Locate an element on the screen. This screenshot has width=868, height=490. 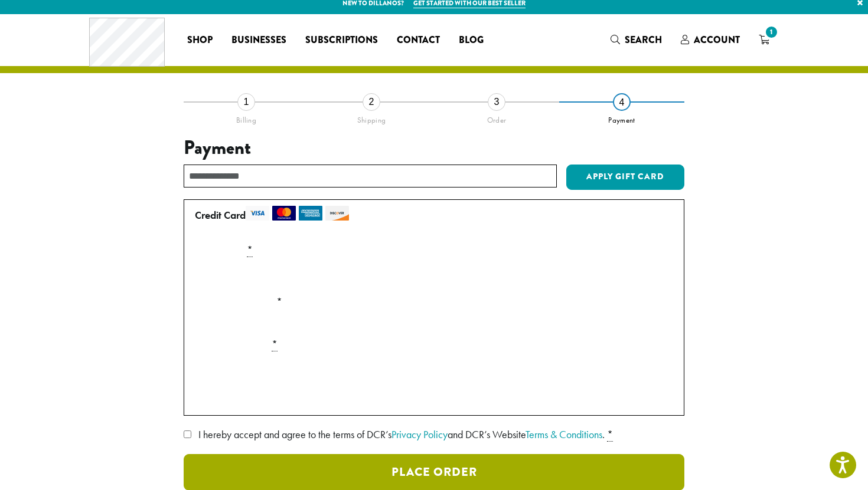
a: Terms & Conditions is located at coordinates (564, 434).